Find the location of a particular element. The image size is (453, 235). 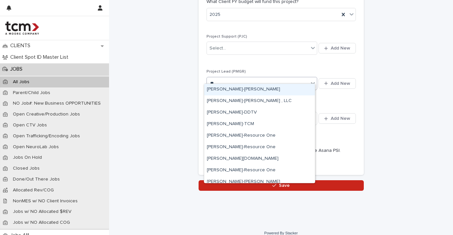

p: NO Job#: New Business OPPORTUNITIES is located at coordinates (57, 104).